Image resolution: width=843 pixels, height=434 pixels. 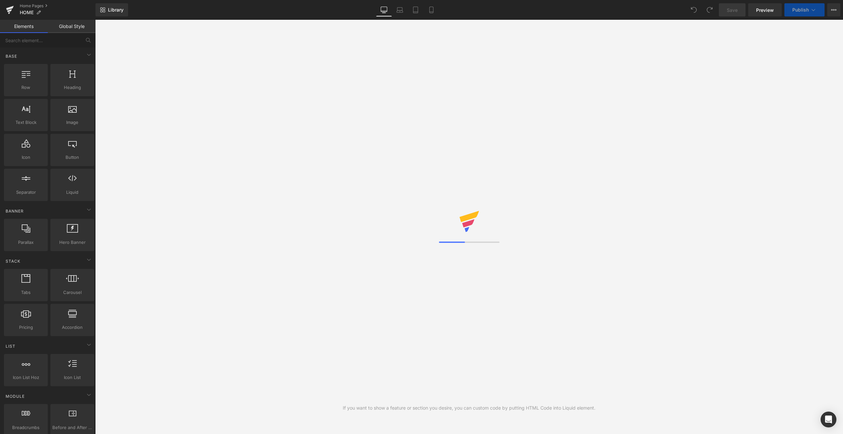 I want to click on span: Separator, so click(x=26, y=192).